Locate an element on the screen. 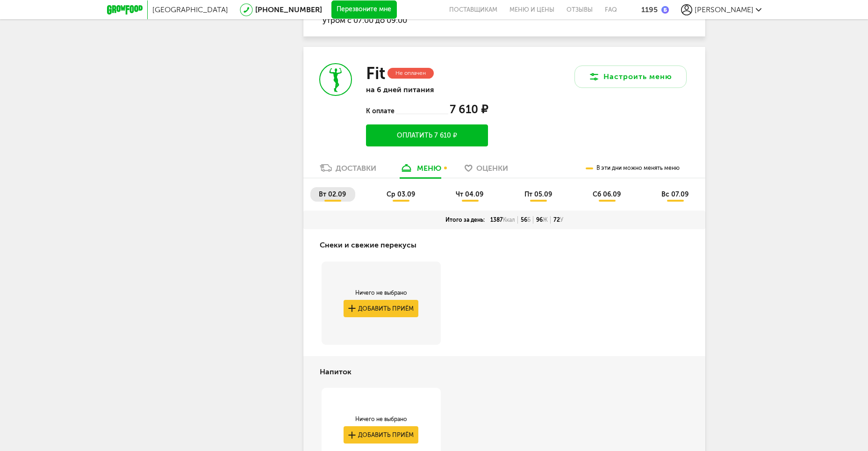 This screenshot has height=451, width=868. button: Перезвоните мне is located at coordinates (364, 10).